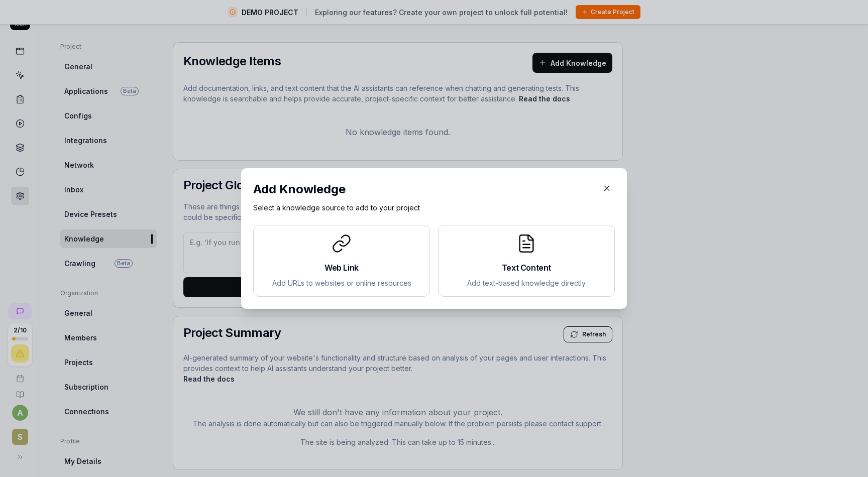 Image resolution: width=868 pixels, height=477 pixels. I want to click on p: Add URLs to websites or online resources, so click(342, 283).